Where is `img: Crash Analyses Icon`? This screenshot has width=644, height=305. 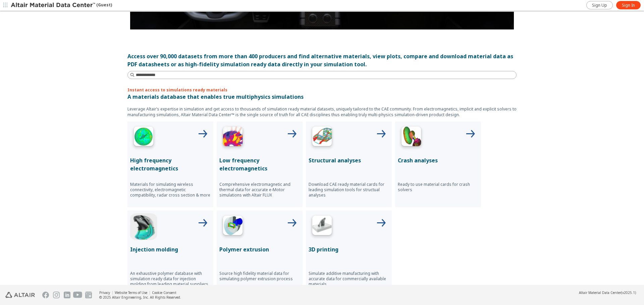
img: Crash Analyses Icon is located at coordinates (411, 138).